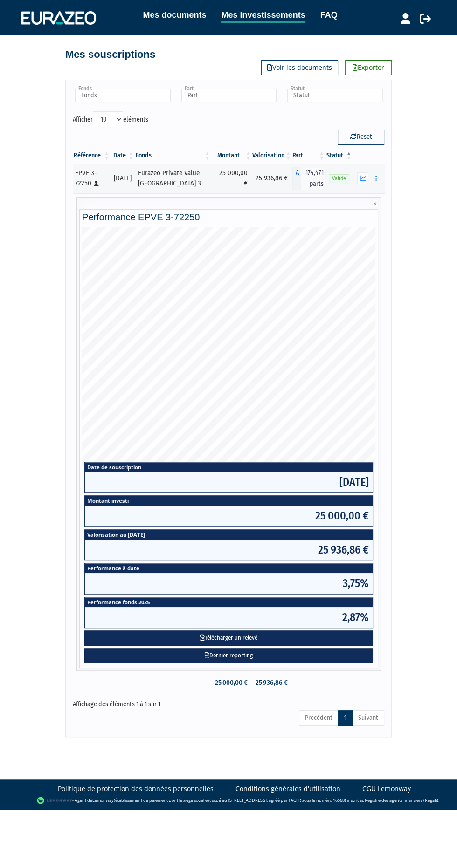  I want to click on div: Affichage des éléments 1 à 1 sur 1, so click(228, 702).